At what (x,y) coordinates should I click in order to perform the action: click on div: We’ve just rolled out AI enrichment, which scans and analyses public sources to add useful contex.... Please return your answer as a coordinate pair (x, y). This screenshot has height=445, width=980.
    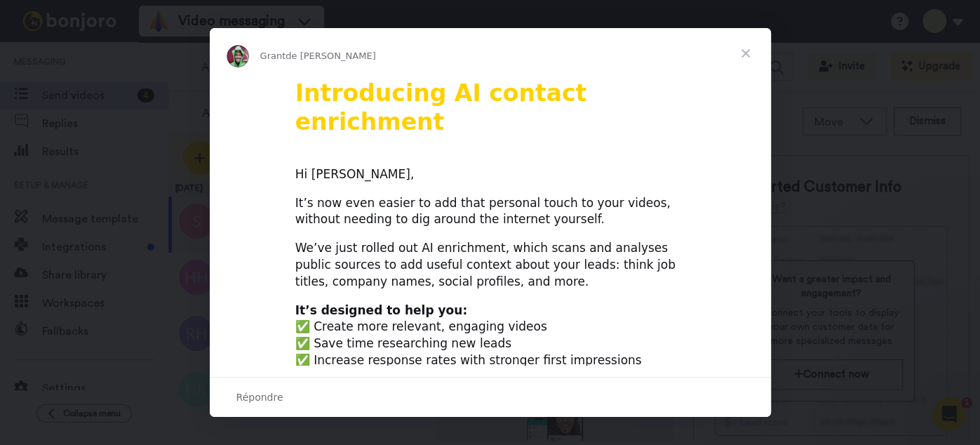
    Looking at the image, I should click on (490, 264).